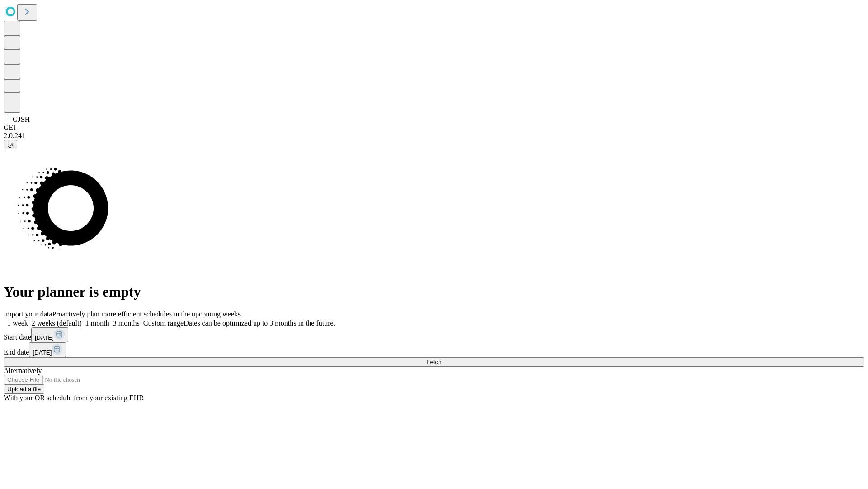  I want to click on span: With your OR schedule from your existing EHR, so click(74, 398).